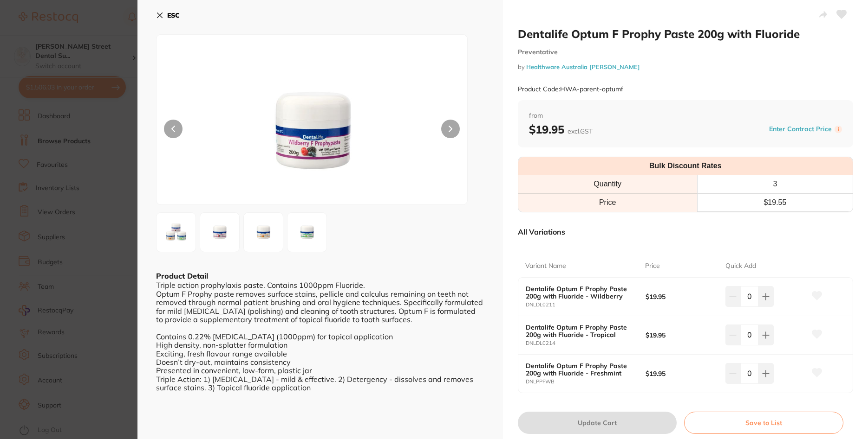 The width and height of the screenshot is (868, 439). What do you see at coordinates (580, 370) in the screenshot?
I see `b: Dentalife Optum F Prophy Paste 200g with Fluoride - Freshmint` at bounding box center [580, 370].